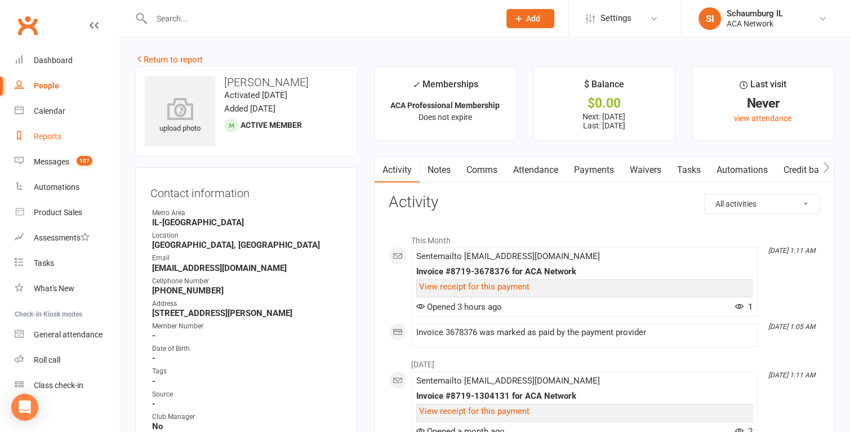  Describe the element at coordinates (754, 14) in the screenshot. I see `div: Schaumburg IL` at that location.